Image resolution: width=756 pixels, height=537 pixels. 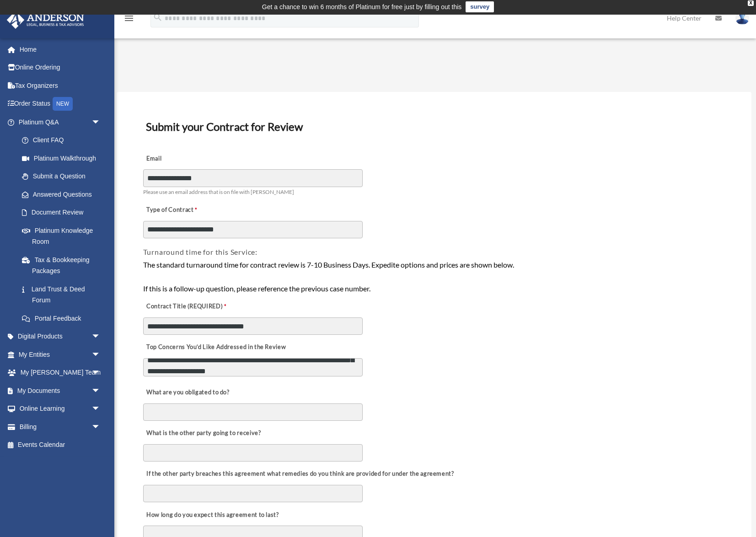 I want to click on a: Online Learningarrow_drop_down, so click(x=61, y=409).